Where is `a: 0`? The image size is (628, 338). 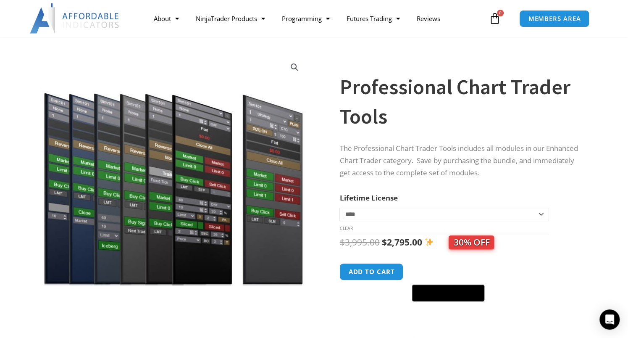
a: 0 is located at coordinates (495, 18).